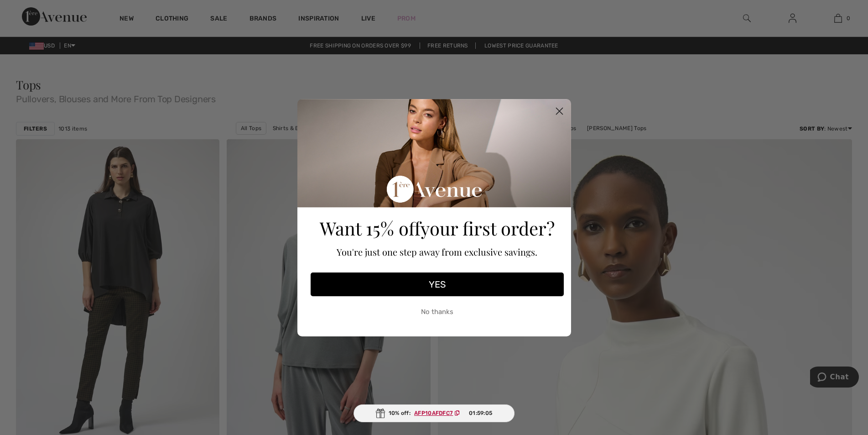 This screenshot has height=435, width=868. I want to click on div: 10% off:, so click(434, 413).